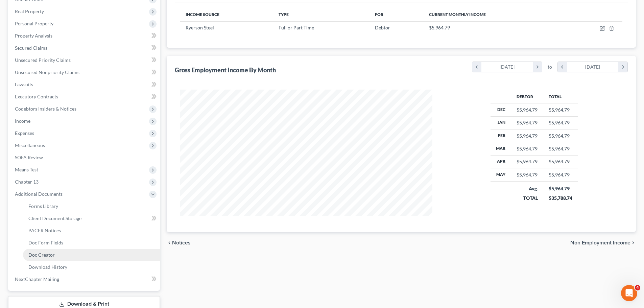 This screenshot has width=644, height=308. Describe the element at coordinates (36, 96) in the screenshot. I see `span: Executory Contracts` at that location.